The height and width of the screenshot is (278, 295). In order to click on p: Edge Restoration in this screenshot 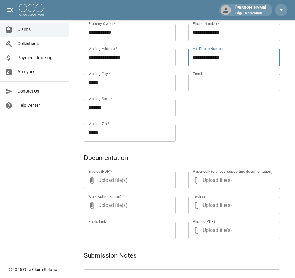, I will do `click(250, 13)`.